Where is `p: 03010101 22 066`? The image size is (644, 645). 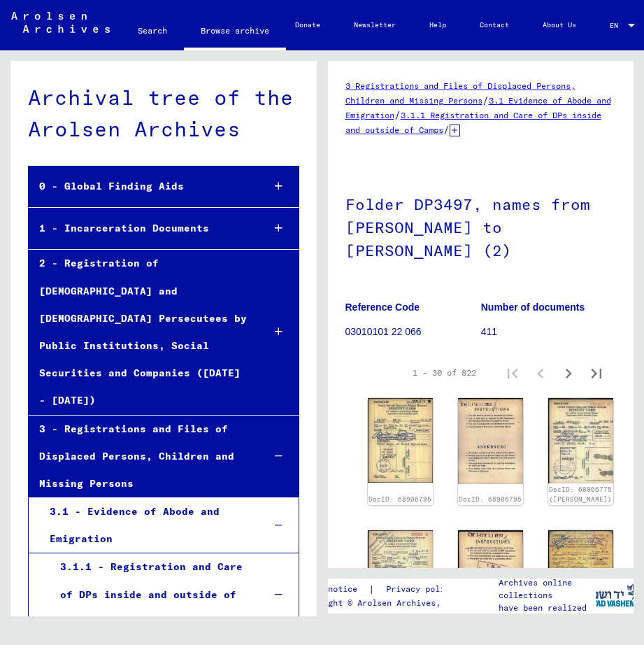 p: 03010101 22 066 is located at coordinates (413, 332).